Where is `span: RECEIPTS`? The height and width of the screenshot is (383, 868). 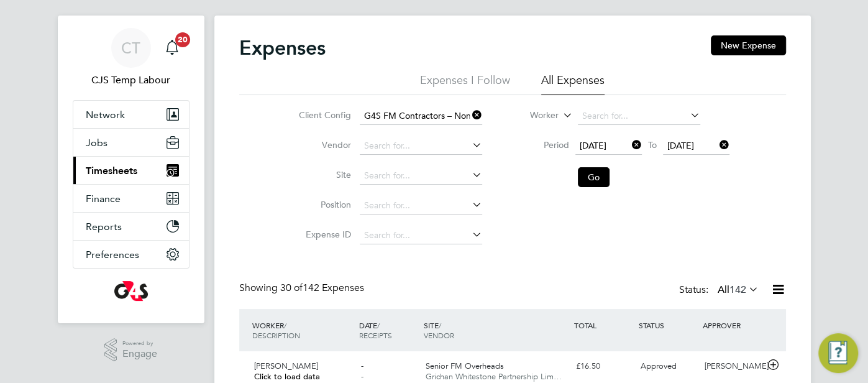 span: RECEIPTS is located at coordinates (375, 336).